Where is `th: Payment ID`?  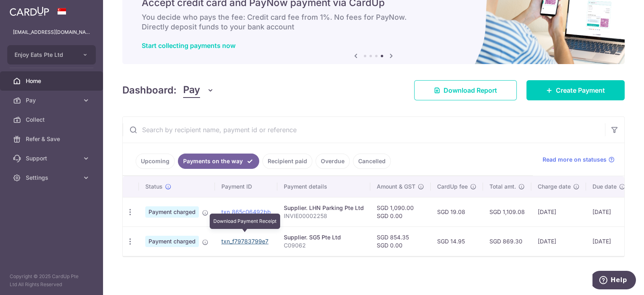 th: Payment ID is located at coordinates (246, 187).